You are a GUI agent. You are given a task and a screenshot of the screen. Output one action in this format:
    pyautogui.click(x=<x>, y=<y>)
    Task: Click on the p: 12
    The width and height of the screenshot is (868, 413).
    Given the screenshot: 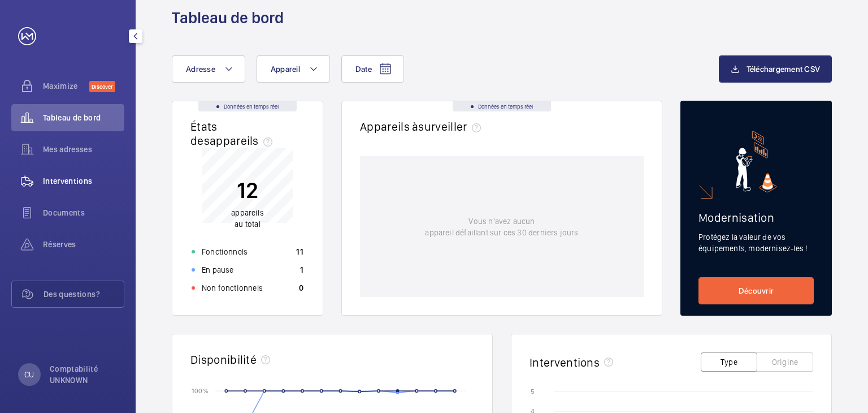 What is the action you would take?
    pyautogui.click(x=248, y=190)
    